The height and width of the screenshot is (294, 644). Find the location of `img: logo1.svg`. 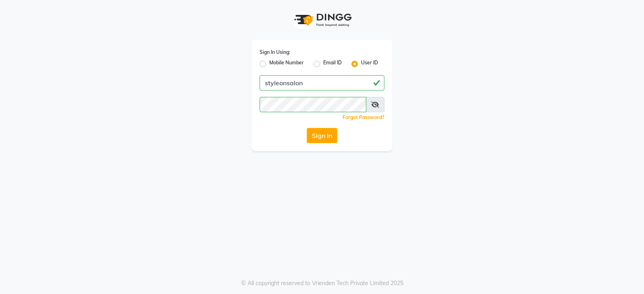

img: logo1.svg is located at coordinates (322, 20).